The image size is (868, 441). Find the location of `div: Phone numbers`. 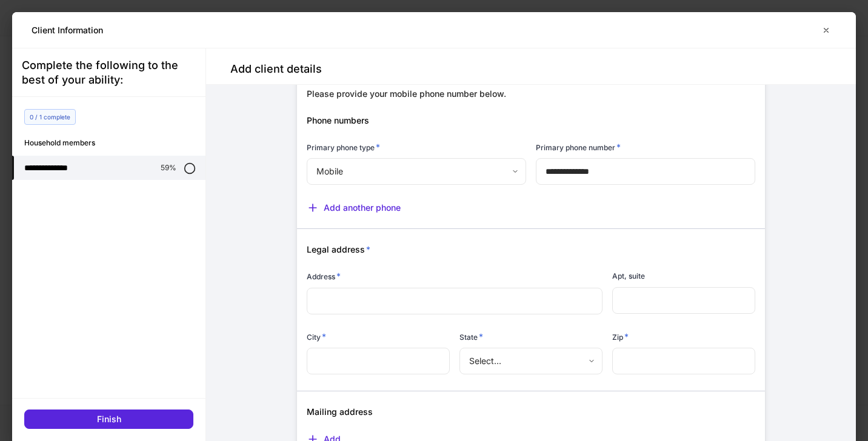

div: Phone numbers is located at coordinates (526, 113).